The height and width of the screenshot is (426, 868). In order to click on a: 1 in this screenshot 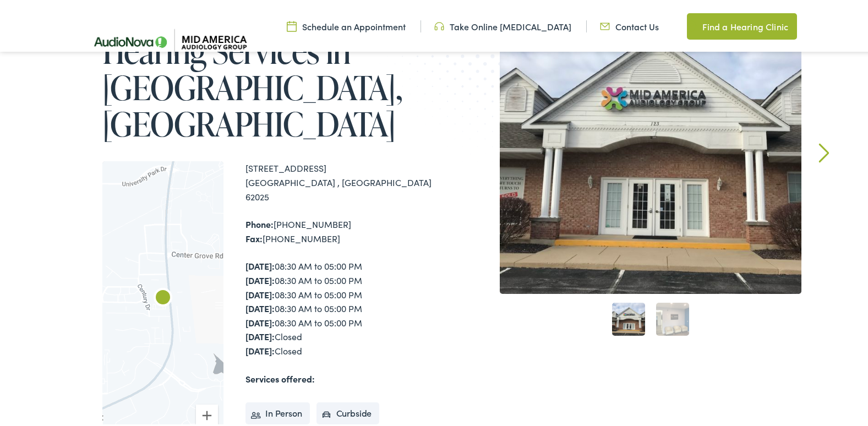, I will do `click(628, 317)`.